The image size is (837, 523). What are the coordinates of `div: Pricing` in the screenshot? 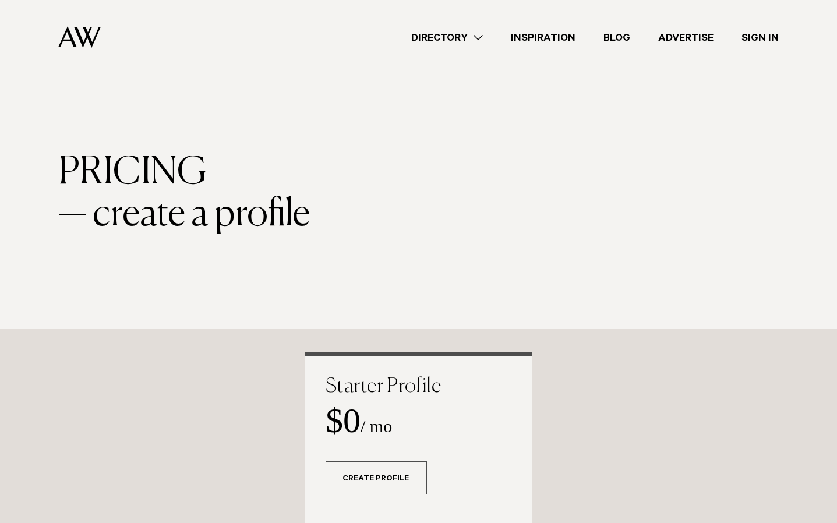 It's located at (418, 173).